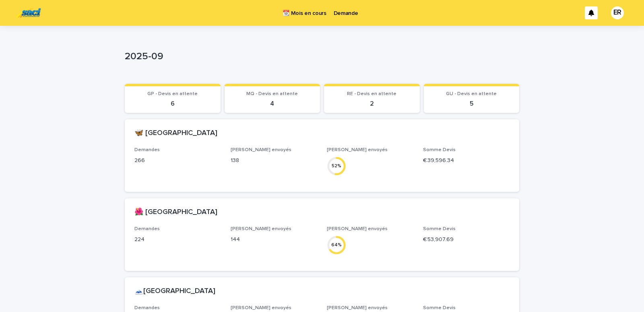  What do you see at coordinates (336, 245) in the screenshot?
I see `div: 64 %` at bounding box center [336, 245].